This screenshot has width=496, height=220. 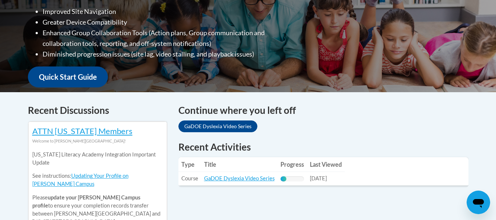 I want to click on li: Enhanced Group Collaboration Tools (Action plans, Group communication and collaboration tools, re..., so click(x=168, y=38).